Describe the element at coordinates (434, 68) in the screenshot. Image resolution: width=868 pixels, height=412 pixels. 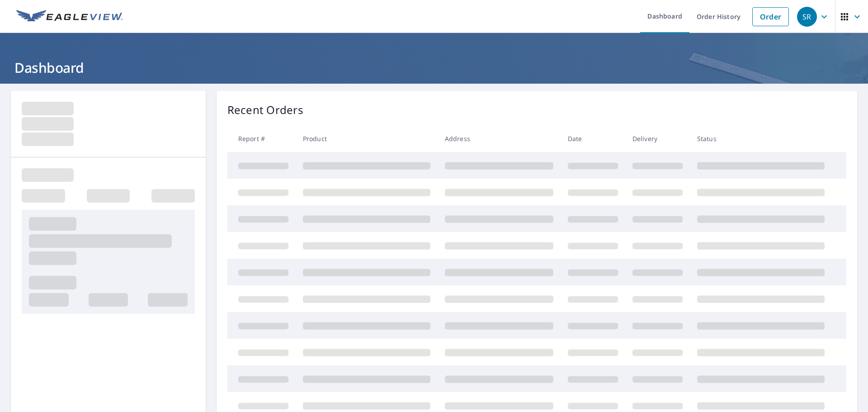
I see `h1: Dashboard` at that location.